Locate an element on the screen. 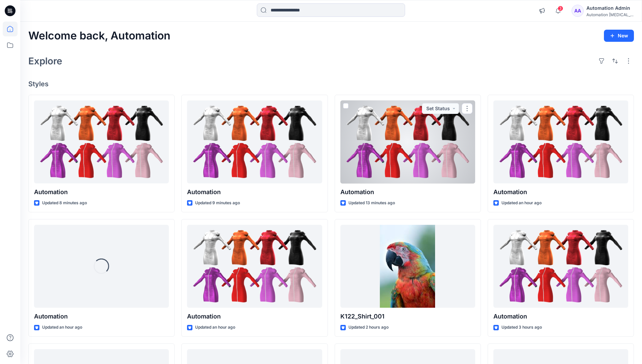 The height and width of the screenshot is (364, 642). p: Updated 13 minutes ago is located at coordinates (372, 203).